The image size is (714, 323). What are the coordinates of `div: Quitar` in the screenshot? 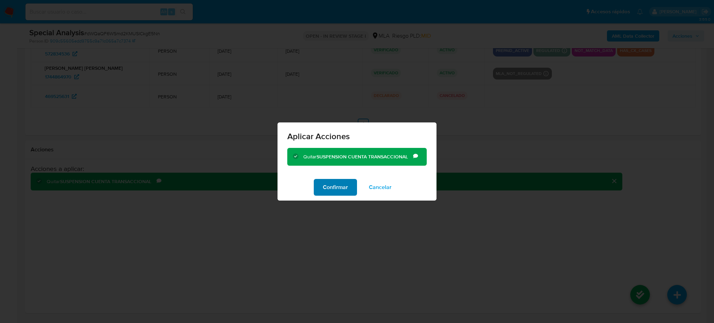 It's located at (358, 157).